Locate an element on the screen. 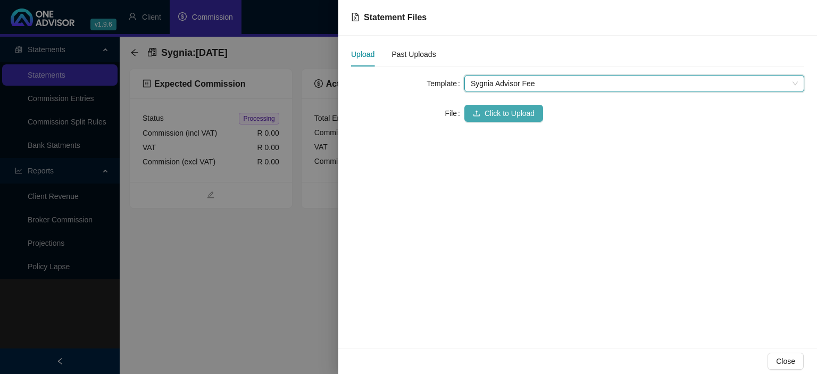 This screenshot has width=817, height=374. div: Past Uploads is located at coordinates (413, 54).